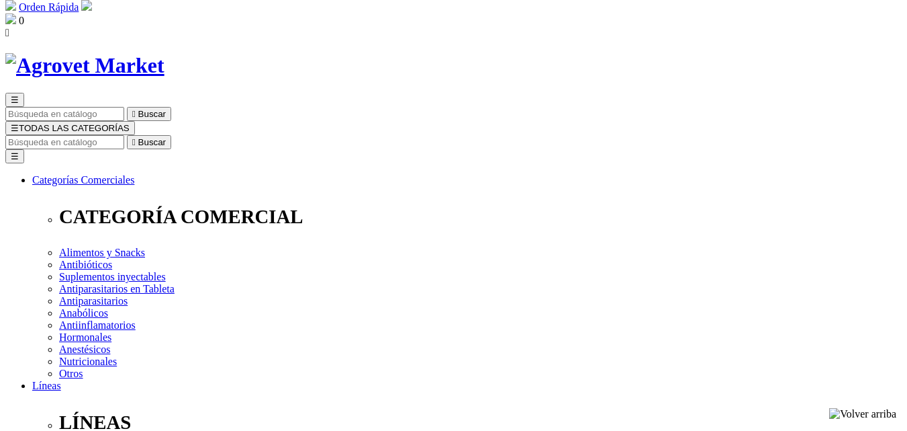 The height and width of the screenshot is (431, 907). Describe the element at coordinates (48, 7) in the screenshot. I see `a: Orden Rápida` at that location.